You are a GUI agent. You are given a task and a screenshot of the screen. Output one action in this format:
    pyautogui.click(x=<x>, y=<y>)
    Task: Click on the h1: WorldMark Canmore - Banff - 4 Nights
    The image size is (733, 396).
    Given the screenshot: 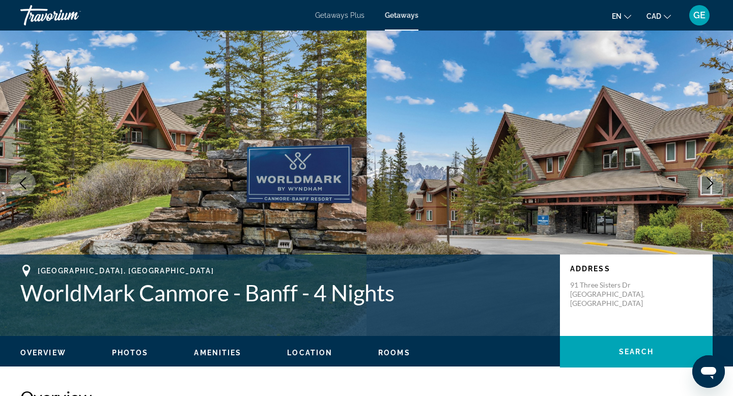 What is the action you would take?
    pyautogui.click(x=285, y=293)
    